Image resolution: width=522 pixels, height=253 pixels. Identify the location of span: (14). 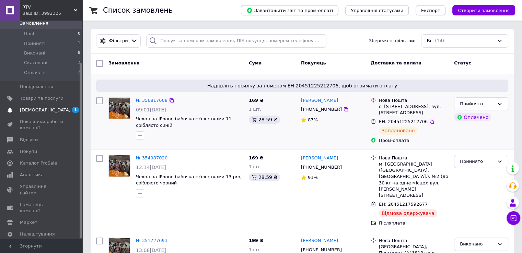
(439, 41).